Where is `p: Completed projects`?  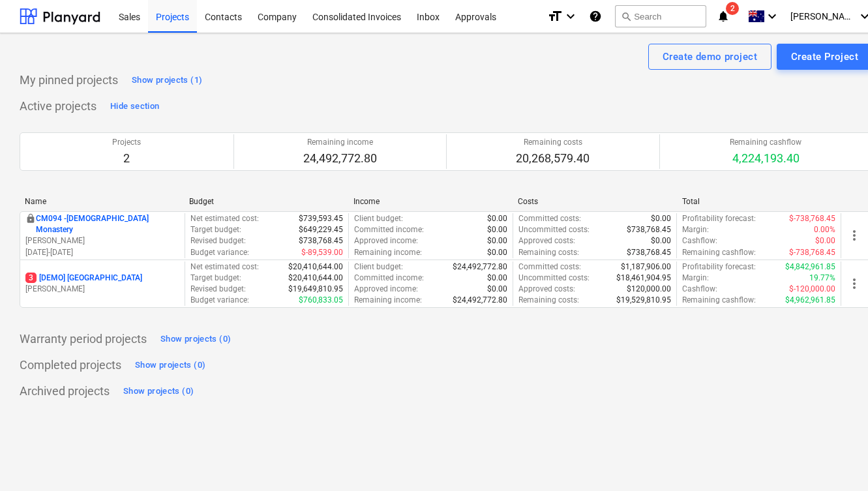 p: Completed projects is located at coordinates (71, 365).